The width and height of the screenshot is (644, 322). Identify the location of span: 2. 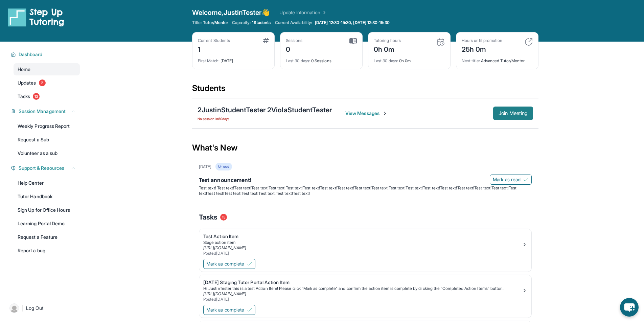
(42, 83).